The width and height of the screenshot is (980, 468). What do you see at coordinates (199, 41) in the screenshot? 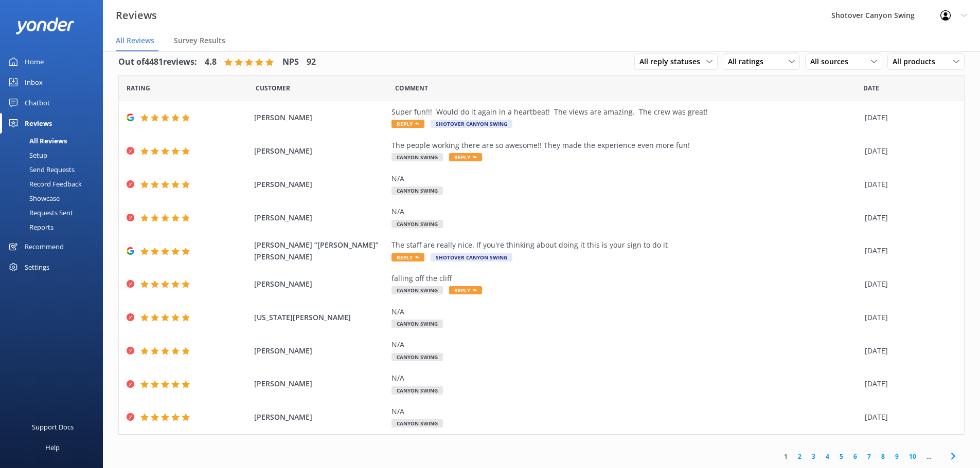
I see `span: Survey Results` at bounding box center [199, 41].